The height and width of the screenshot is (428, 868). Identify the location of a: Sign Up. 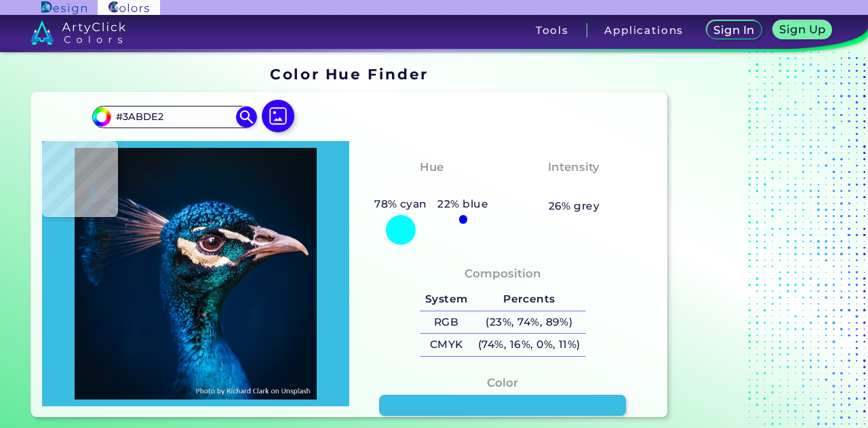
(803, 30).